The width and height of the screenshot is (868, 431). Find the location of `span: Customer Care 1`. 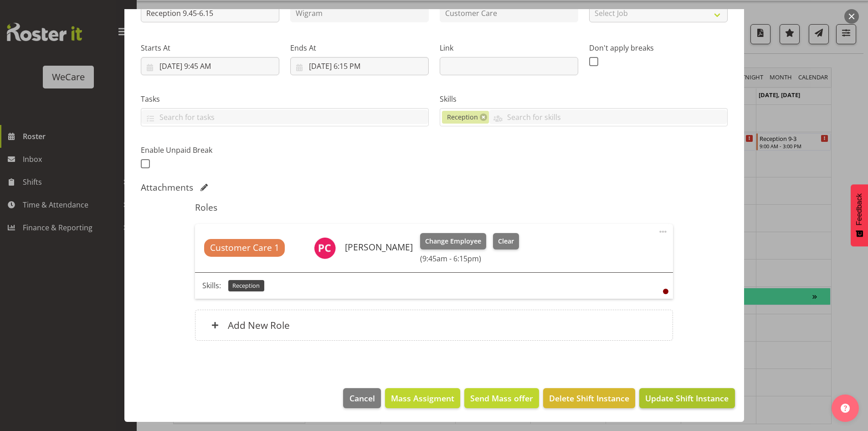

span: Customer Care 1 is located at coordinates (245, 248).